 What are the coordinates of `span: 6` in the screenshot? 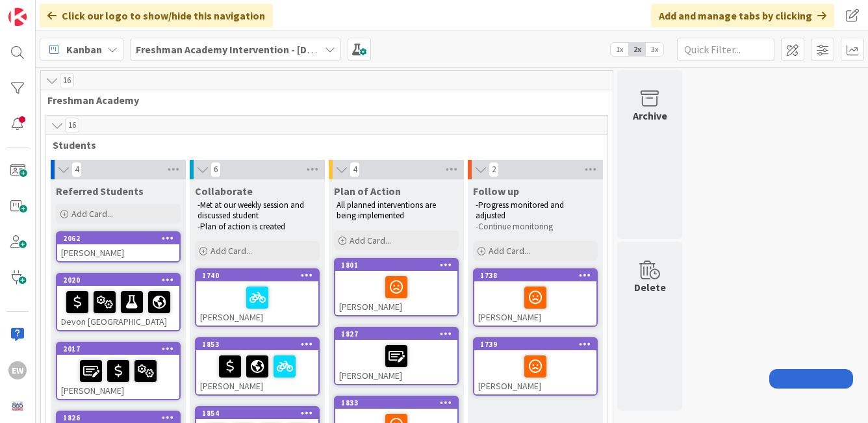 It's located at (216, 170).